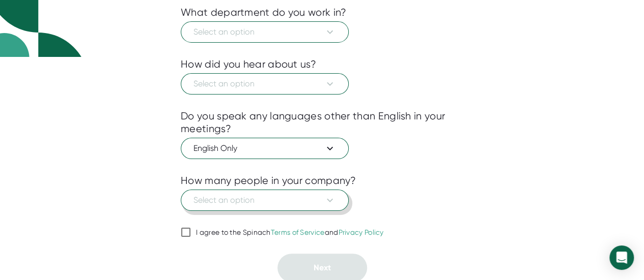 Image resolution: width=644 pixels, height=280 pixels. What do you see at coordinates (322, 267) in the screenshot?
I see `span: Next` at bounding box center [322, 267].